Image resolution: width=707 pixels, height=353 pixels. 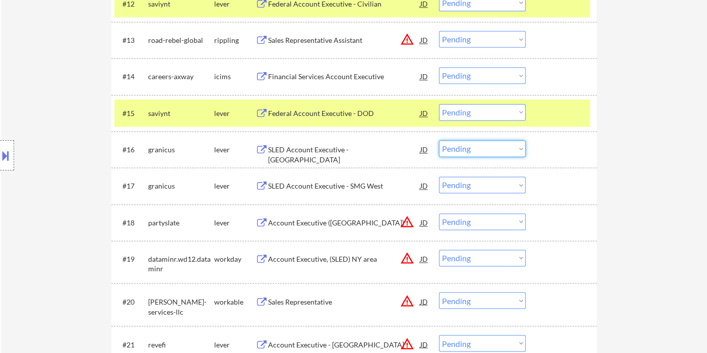 What do you see at coordinates (344, 302) in the screenshot?
I see `div: Sales Representative` at bounding box center [344, 302].